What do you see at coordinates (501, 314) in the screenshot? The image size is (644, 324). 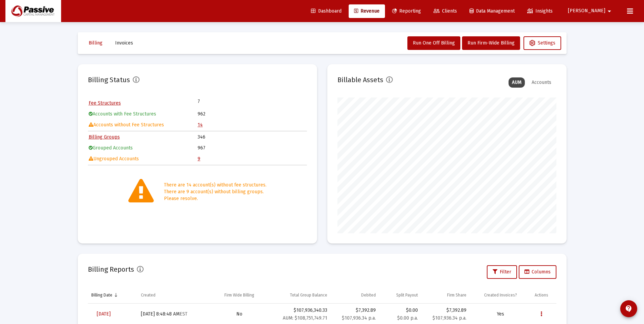 I see `div: Yes` at bounding box center [501, 314].